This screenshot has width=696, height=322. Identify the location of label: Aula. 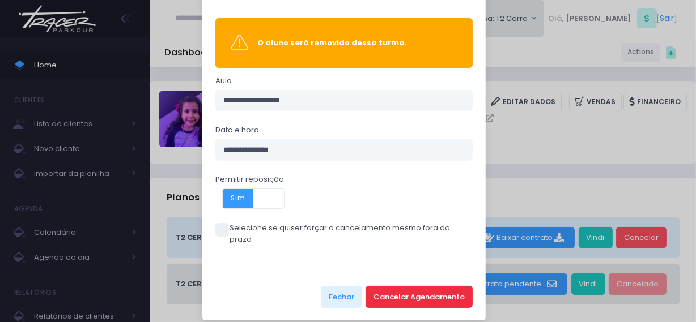
(223, 81).